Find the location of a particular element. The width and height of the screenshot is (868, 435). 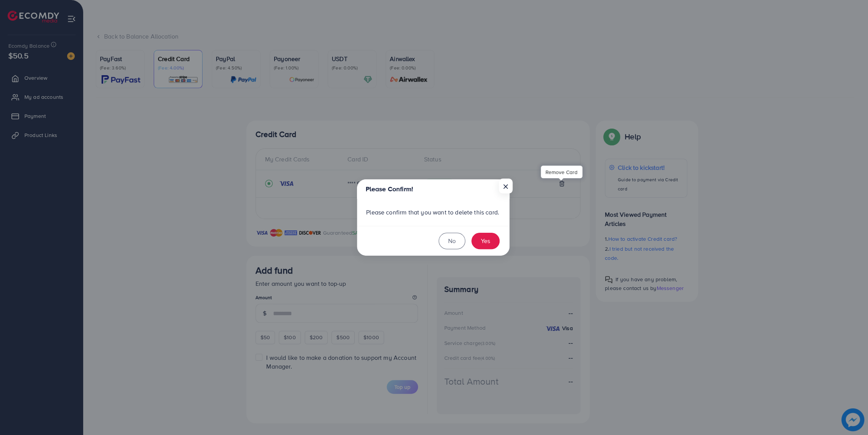

button: Close is located at coordinates (506, 186).